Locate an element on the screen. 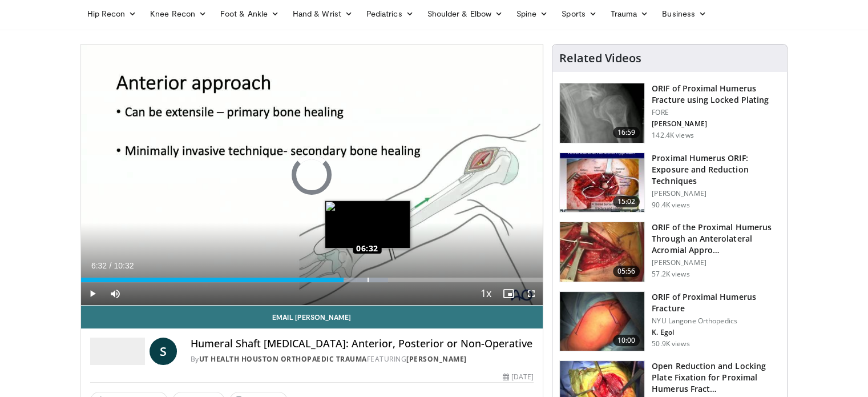 The image size is (868, 397). span: S is located at coordinates (163, 351).